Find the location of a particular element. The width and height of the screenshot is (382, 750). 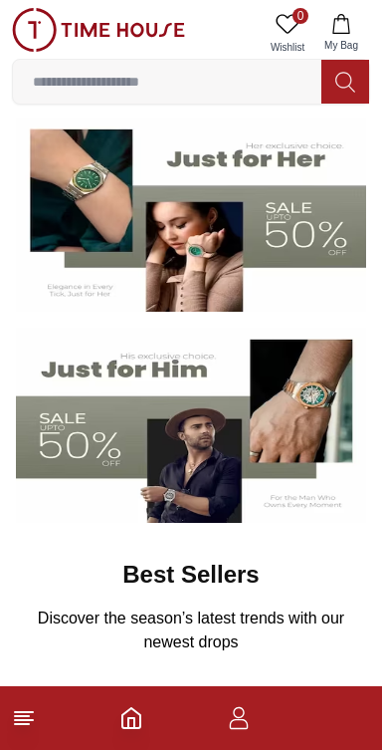

span: 0 is located at coordinates (301, 16).